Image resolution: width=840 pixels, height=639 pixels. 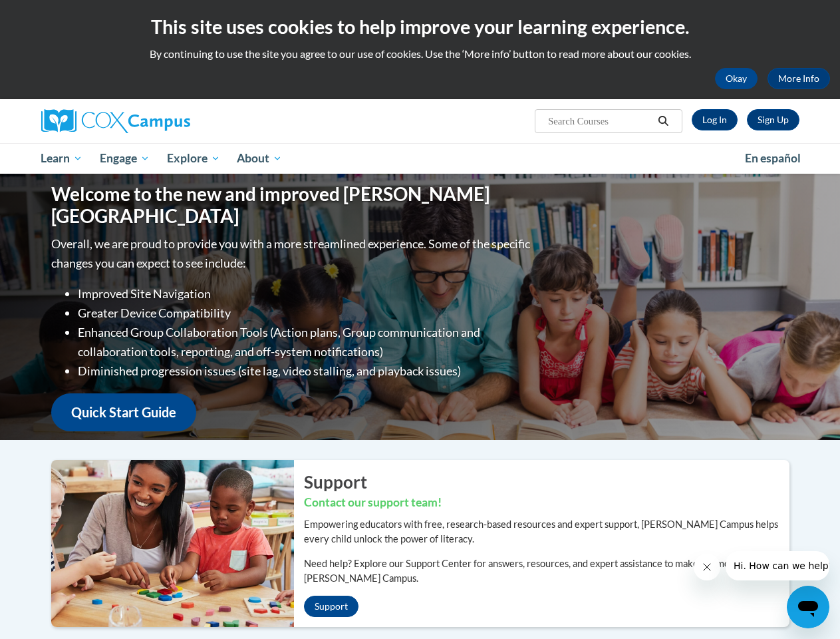 What do you see at coordinates (420, 26) in the screenshot?
I see `h2: This site uses cookies to help improve your learning experience.` at bounding box center [420, 26].